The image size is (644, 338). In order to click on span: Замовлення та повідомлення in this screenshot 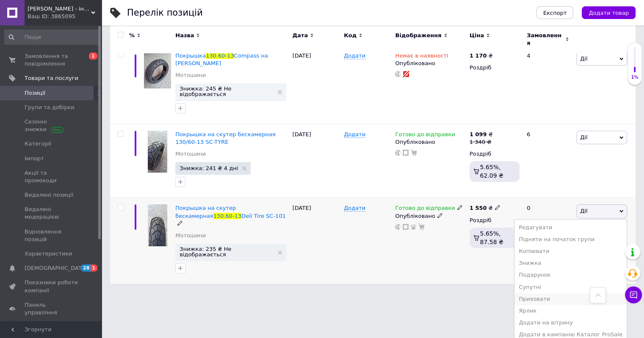, I will do `click(51, 60)`.